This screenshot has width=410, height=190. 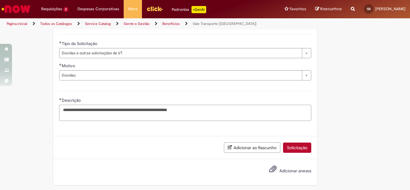 I want to click on a: Rascunhos, so click(x=329, y=9).